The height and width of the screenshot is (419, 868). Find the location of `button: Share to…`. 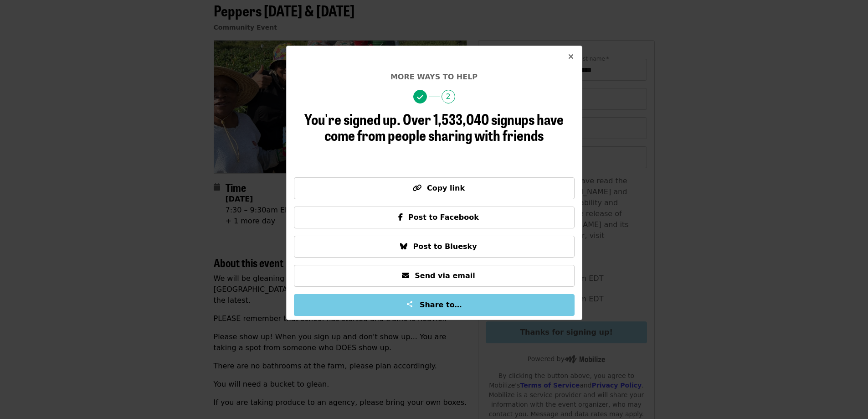

button: Share to… is located at coordinates (434, 305).